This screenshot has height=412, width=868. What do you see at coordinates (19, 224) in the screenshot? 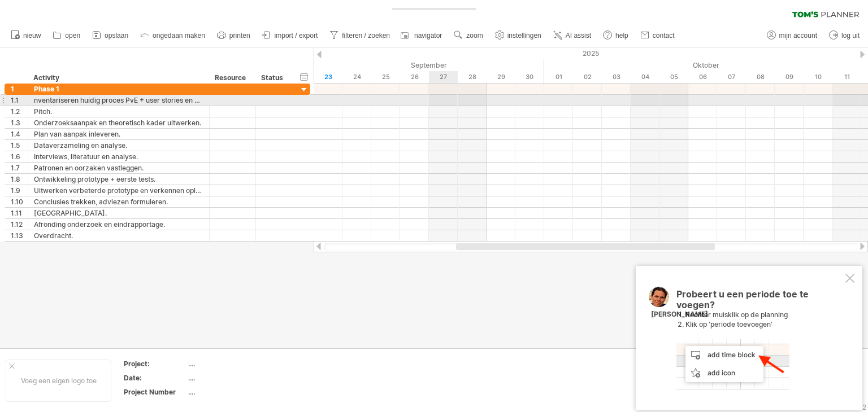
I see `div: 1.12` at bounding box center [19, 224].